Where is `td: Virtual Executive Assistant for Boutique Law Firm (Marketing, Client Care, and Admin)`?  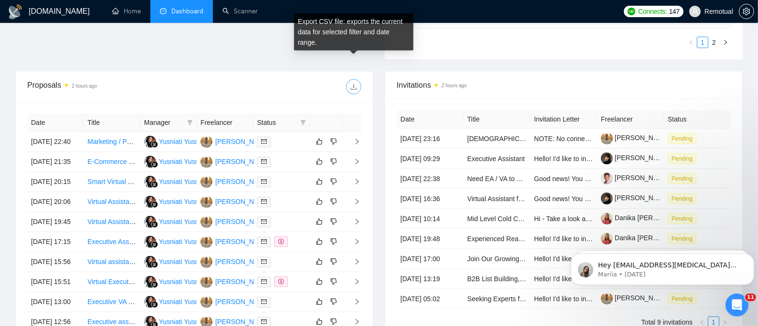
td: Virtual Executive Assistant for Boutique Law Firm (Marketing, Client Care, and Admin) is located at coordinates (112, 282).